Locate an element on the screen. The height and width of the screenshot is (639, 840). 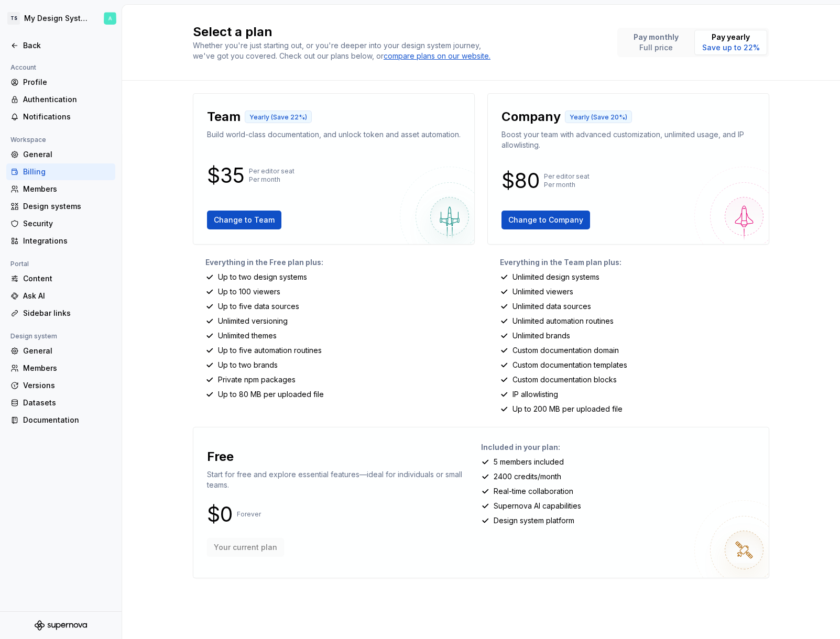
h2: Select a plan is located at coordinates (399, 32).